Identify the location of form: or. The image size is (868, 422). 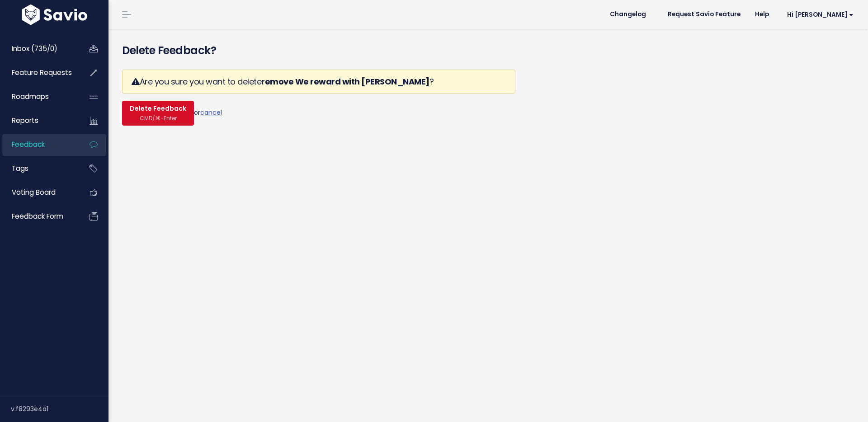
(319, 98).